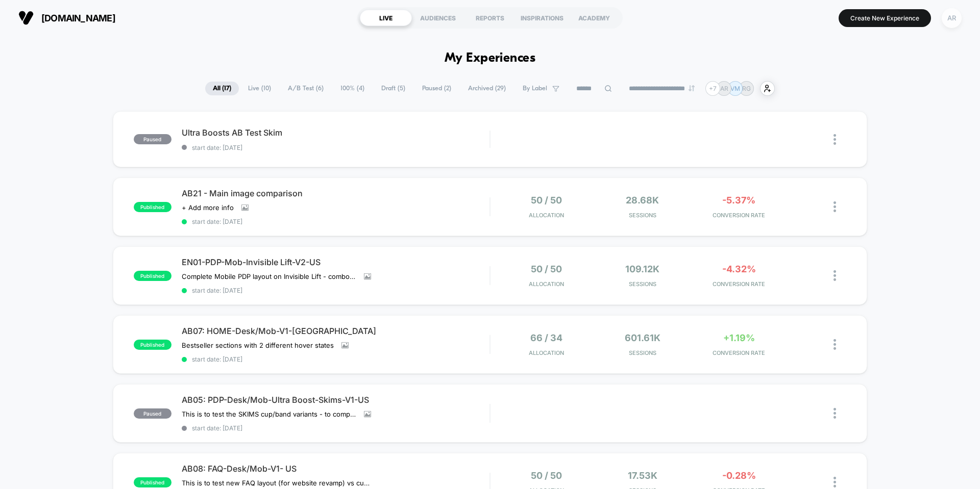 The image size is (980, 489). What do you see at coordinates (490, 59) in the screenshot?
I see `h1: My Experiences` at bounding box center [490, 59].